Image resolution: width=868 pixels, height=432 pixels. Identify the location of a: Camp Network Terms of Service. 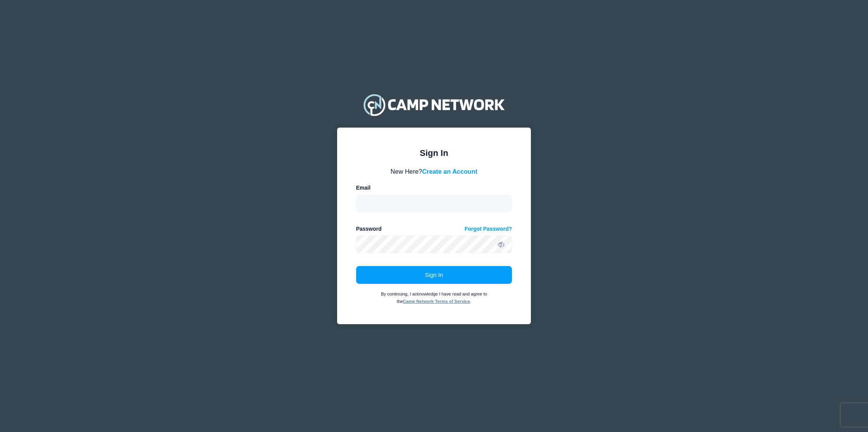
(436, 301).